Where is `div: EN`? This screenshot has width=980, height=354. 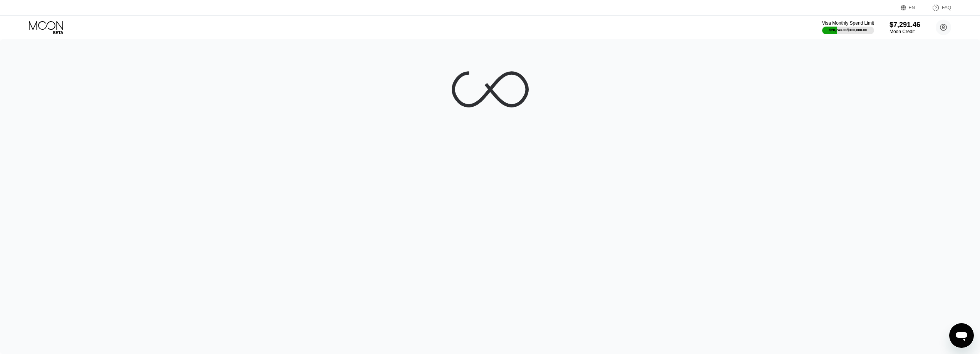
div: EN is located at coordinates (912, 8).